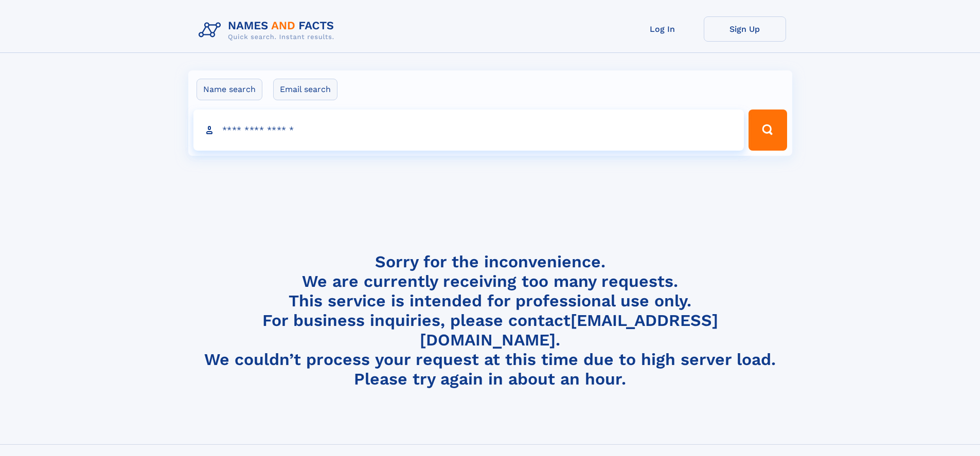 The image size is (980, 456). Describe the element at coordinates (767, 130) in the screenshot. I see `button: Search Button` at that location.